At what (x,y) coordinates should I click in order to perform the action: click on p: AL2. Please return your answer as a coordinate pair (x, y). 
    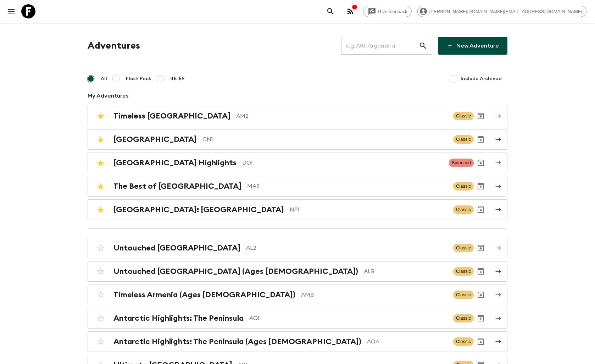
    Looking at the image, I should click on (347, 248).